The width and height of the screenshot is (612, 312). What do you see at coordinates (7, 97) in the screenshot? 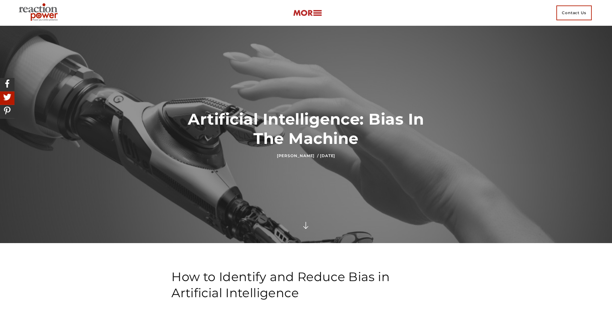
I see `img: Share On Twitter` at bounding box center [7, 97].